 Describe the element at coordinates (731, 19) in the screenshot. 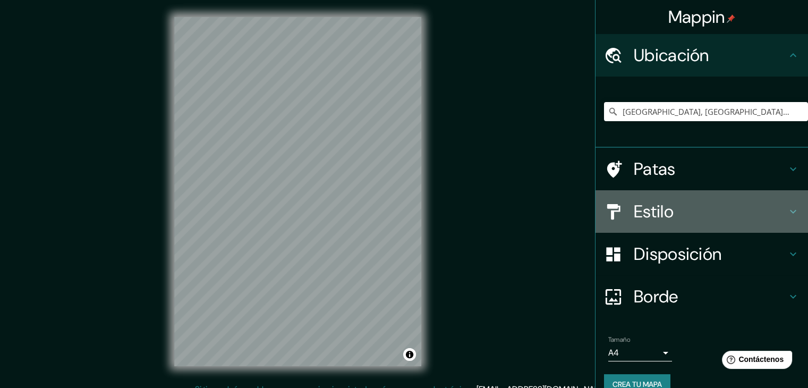

I see `img: pin-icon.png` at that location.